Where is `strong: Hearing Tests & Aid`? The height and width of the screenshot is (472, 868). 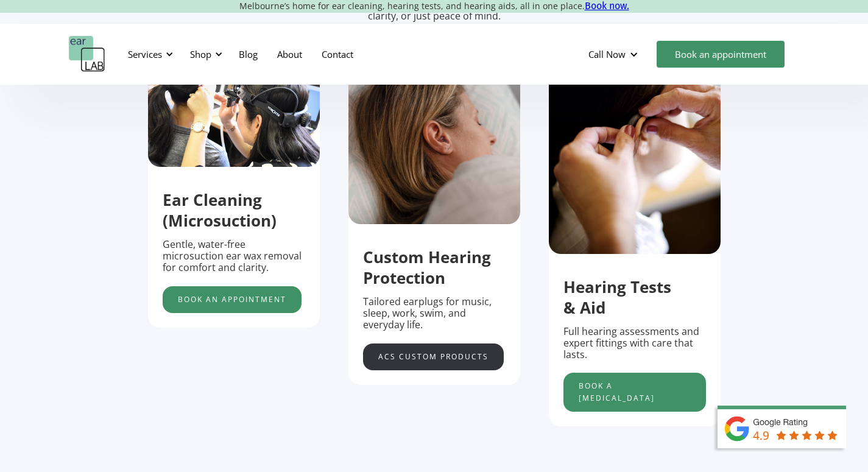
strong: Hearing Tests & Aid is located at coordinates (617, 297).